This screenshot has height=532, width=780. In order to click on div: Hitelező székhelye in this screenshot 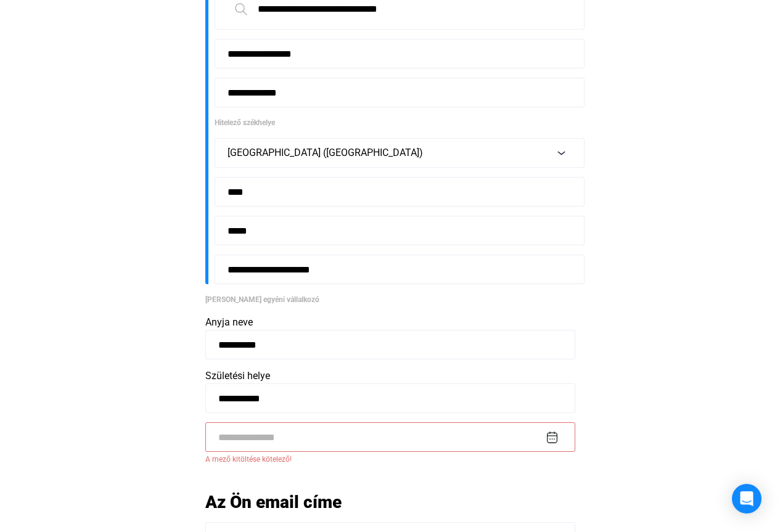, I will do `click(395, 123)`.